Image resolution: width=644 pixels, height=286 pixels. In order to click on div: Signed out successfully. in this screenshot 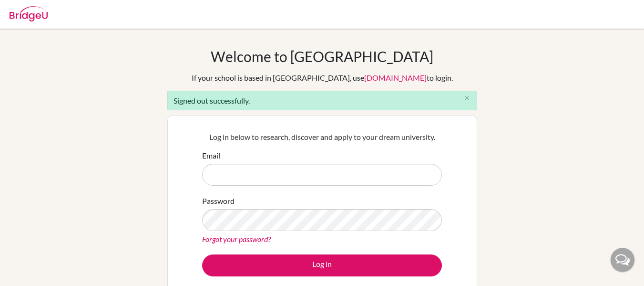, I will do `click(322, 100)`.